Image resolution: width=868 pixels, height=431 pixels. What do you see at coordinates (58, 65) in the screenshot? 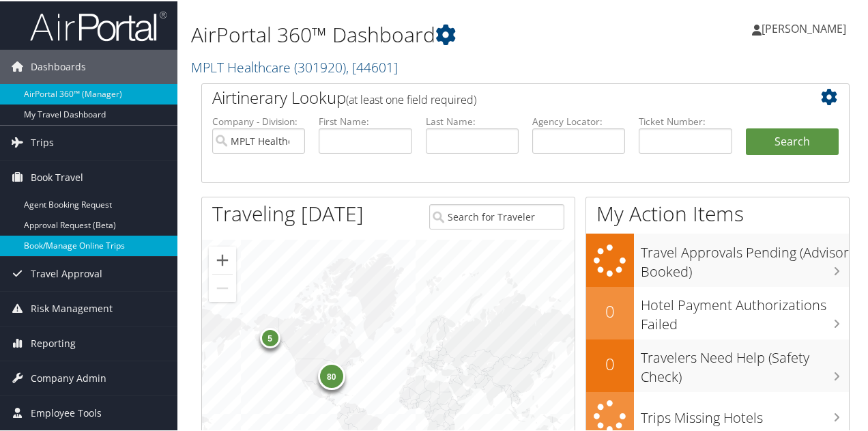
I see `span: Dashboards` at bounding box center [58, 65].